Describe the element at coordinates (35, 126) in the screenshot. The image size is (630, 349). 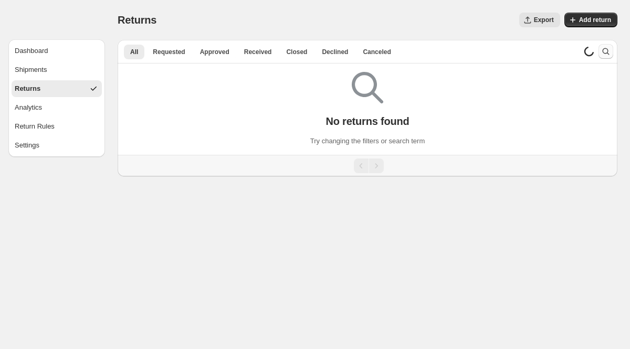
I see `div: Return Rules` at that location.